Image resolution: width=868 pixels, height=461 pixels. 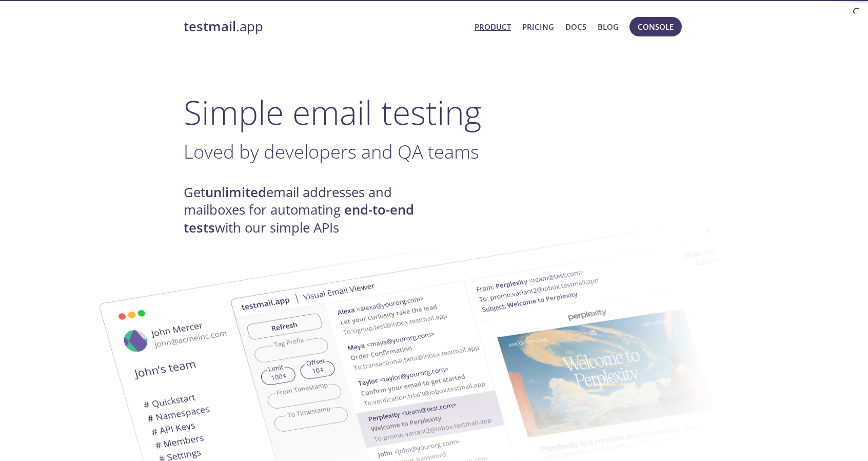 What do you see at coordinates (331, 152) in the screenshot?
I see `span: Loved by developers and QA teams` at bounding box center [331, 152].